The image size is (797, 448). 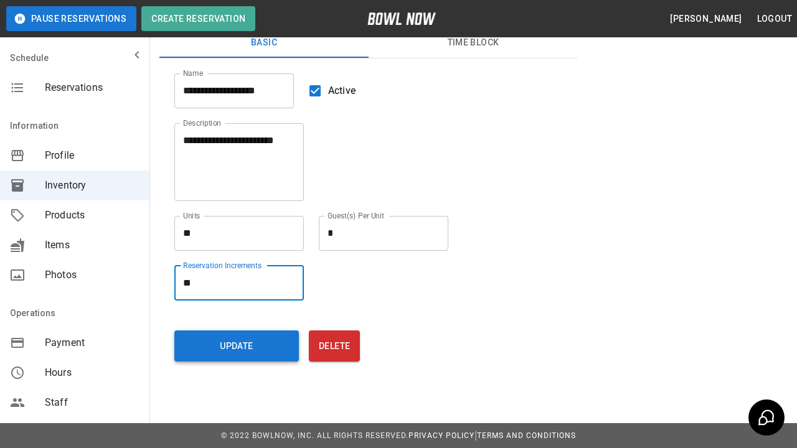 I want to click on span: Payment, so click(x=92, y=343).